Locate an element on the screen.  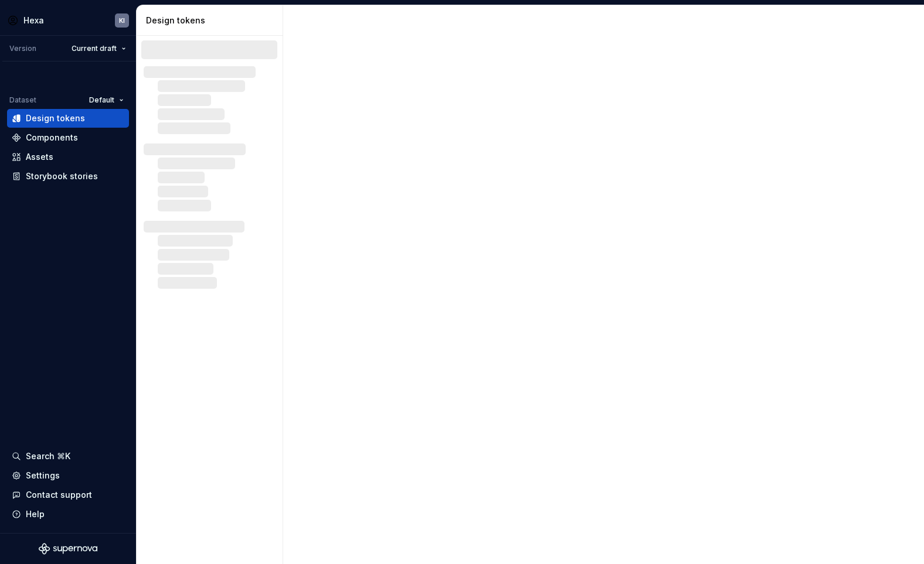
div: Search ⌘K is located at coordinates (48, 456).